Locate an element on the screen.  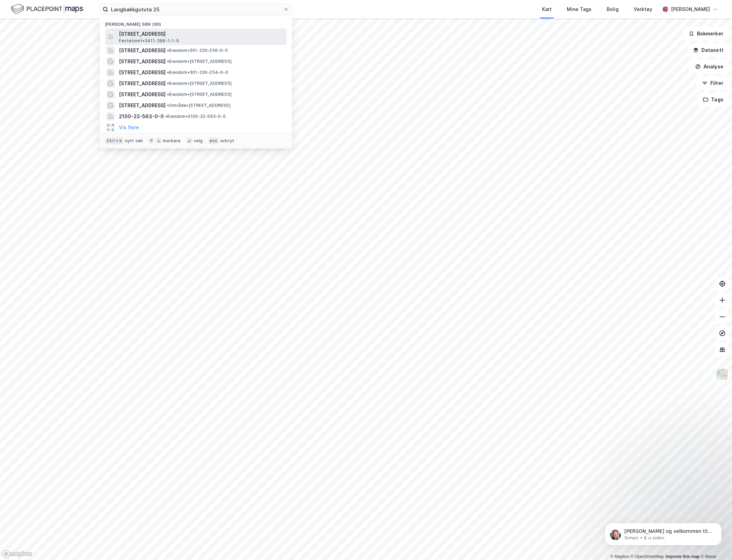
button: Vis flere is located at coordinates (129, 127).